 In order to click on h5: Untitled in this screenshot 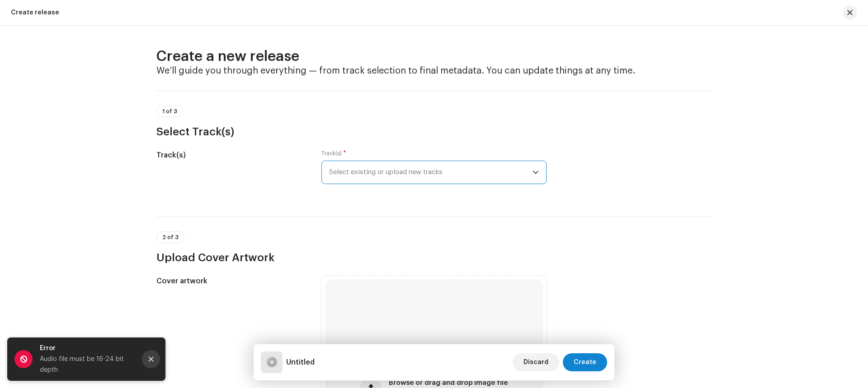, I will do `click(300, 362)`.